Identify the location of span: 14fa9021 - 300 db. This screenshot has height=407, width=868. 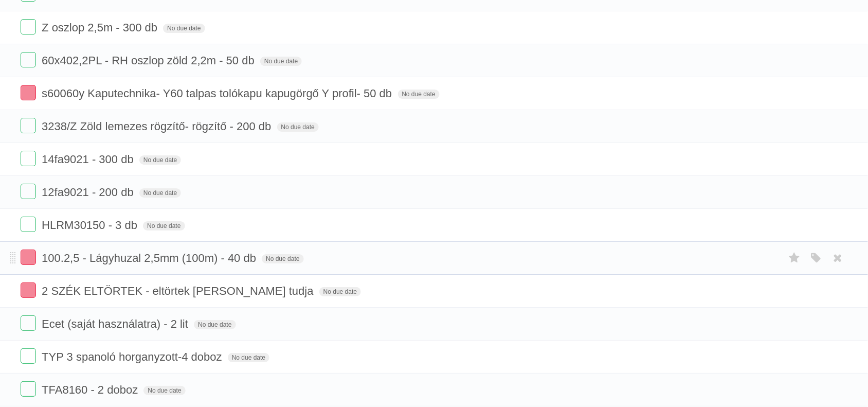
(89, 159).